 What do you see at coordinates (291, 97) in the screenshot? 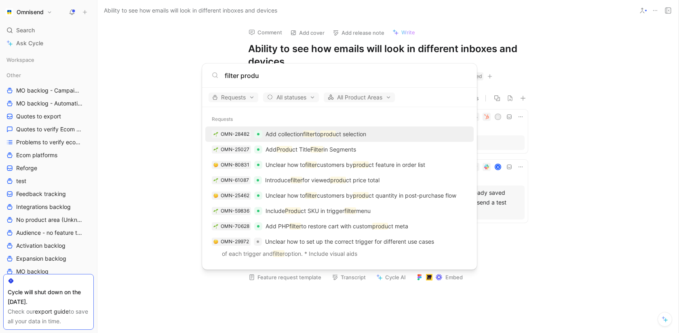
I see `span: All statuses` at bounding box center [291, 97].